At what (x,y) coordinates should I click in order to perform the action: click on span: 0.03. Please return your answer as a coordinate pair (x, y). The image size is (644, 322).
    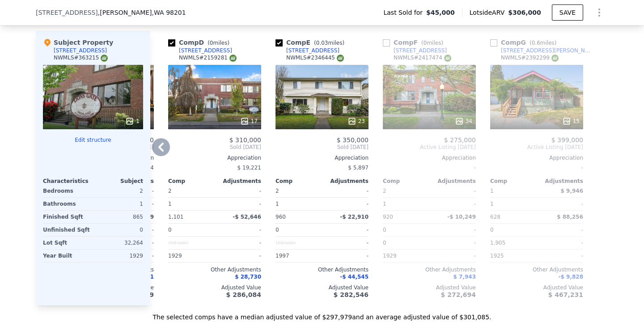
    Looking at the image, I should click on (322, 43).